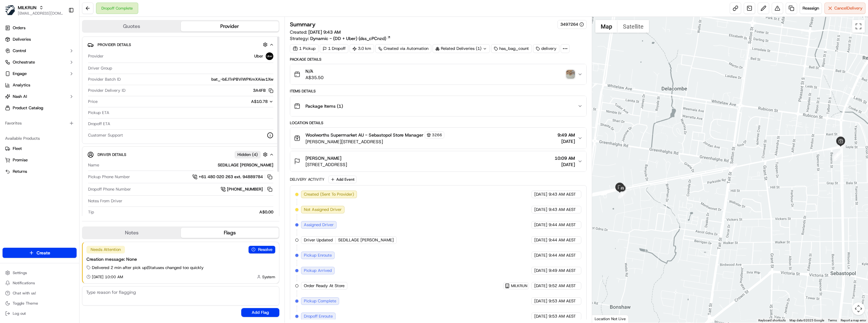 This screenshot has height=323, width=868. Describe the element at coordinates (181, 155) in the screenshot. I see `button: Driver DetailsHidden (4)` at that location.